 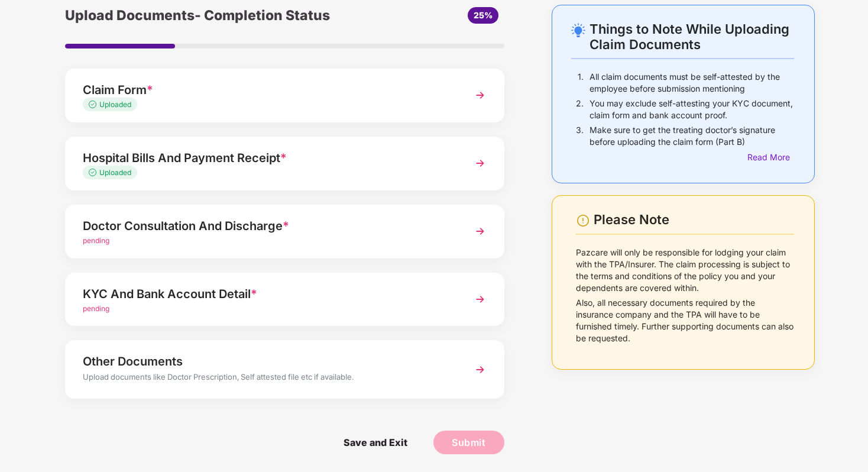 I want to click on span: 25%, so click(x=483, y=15).